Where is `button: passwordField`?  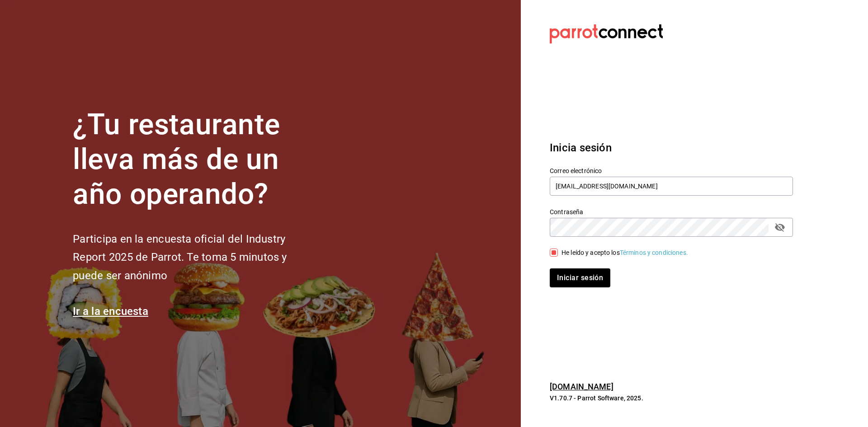
button: passwordField is located at coordinates (780, 227).